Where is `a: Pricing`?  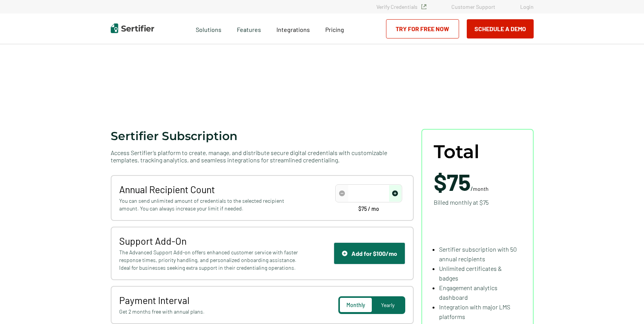 a: Pricing is located at coordinates (334, 29).